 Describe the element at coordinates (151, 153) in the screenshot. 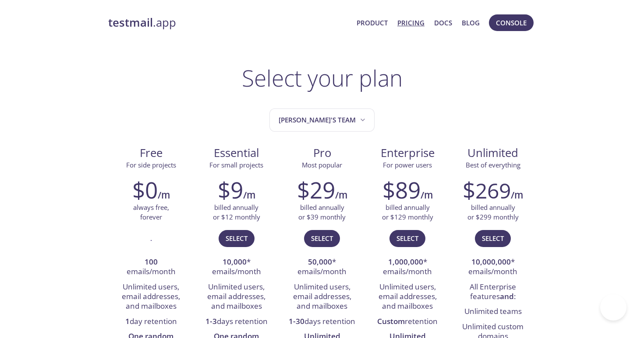

I see `span: Free` at that location.